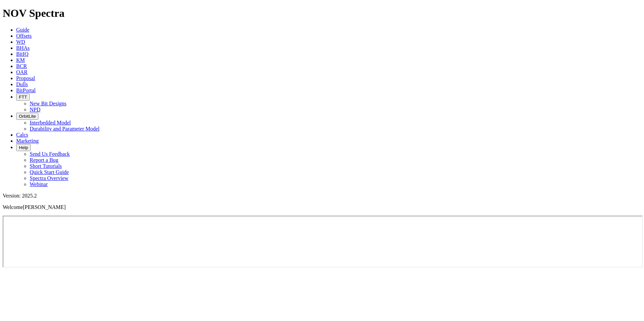  What do you see at coordinates (22, 29) in the screenshot?
I see `span: Guide` at bounding box center [22, 29].